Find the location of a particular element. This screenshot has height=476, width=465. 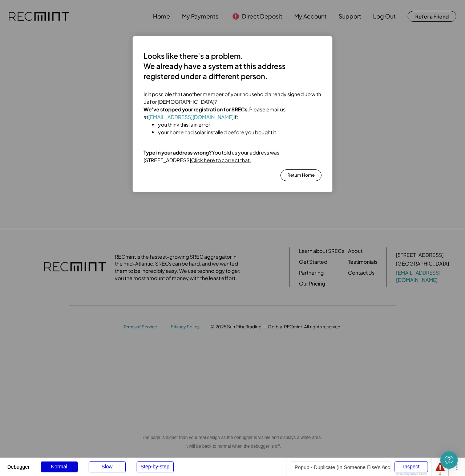

li: you think this is in error is located at coordinates (240, 125).